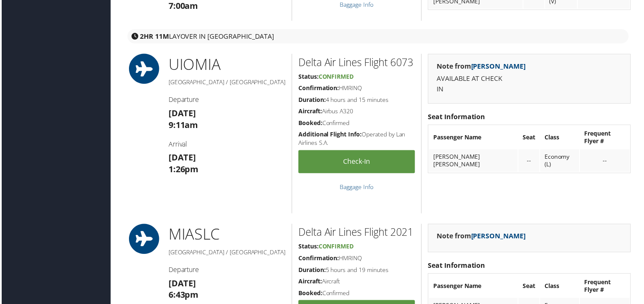 Image resolution: width=644 pixels, height=304 pixels. Describe the element at coordinates (154, 36) in the screenshot. I see `strong: 2HR 11M` at that location.